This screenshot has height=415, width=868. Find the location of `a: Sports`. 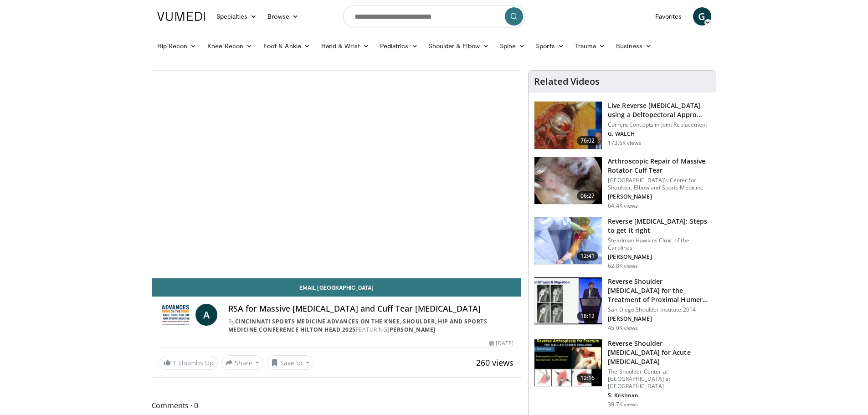

a: Sports is located at coordinates (550, 46).